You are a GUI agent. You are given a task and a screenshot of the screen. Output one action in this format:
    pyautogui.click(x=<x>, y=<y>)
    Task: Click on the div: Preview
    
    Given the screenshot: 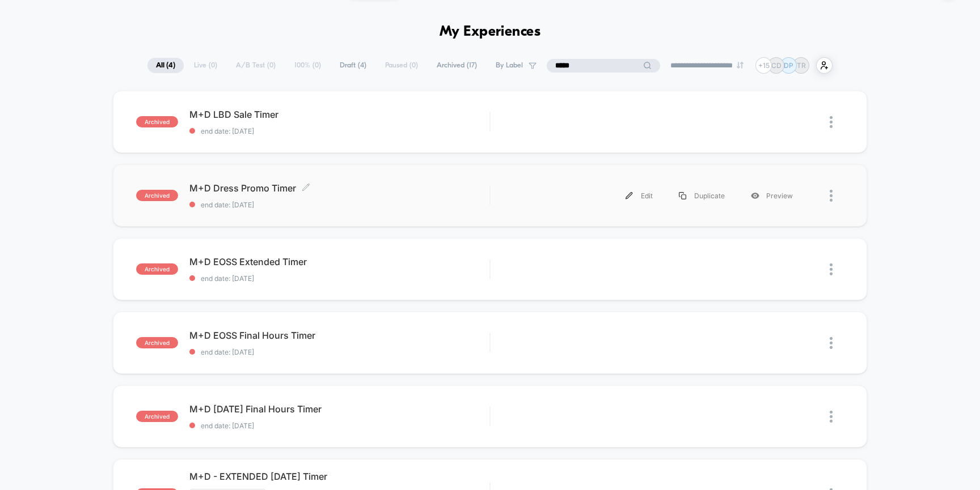 What is the action you would take?
    pyautogui.click(x=772, y=195)
    